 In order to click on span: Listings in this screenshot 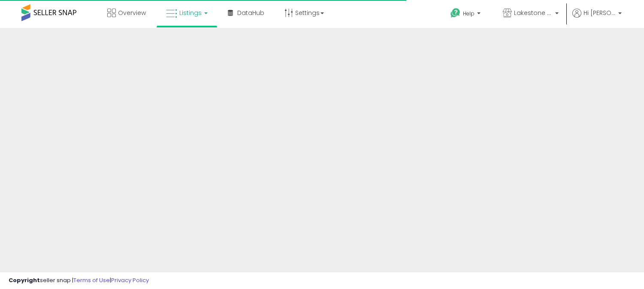, I will do `click(190, 13)`.